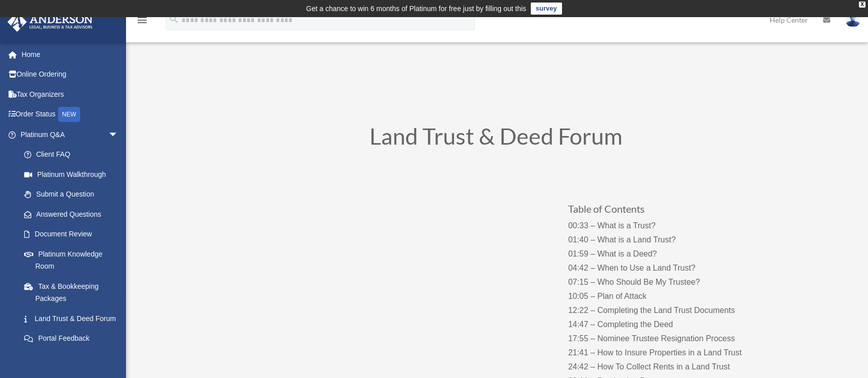 This screenshot has width=868, height=378. I want to click on i: menu, so click(142, 20).